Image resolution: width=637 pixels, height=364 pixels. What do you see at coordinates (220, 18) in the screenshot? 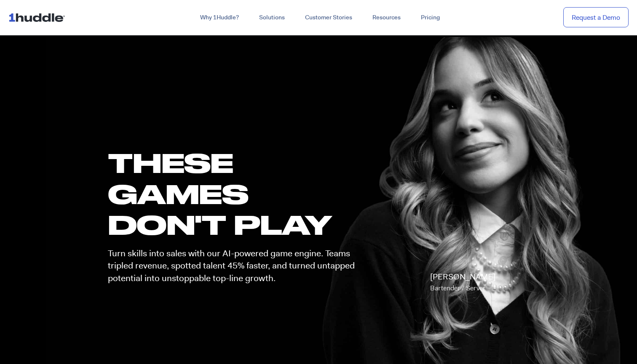
I see `a: Why 1Huddle?` at bounding box center [220, 18].